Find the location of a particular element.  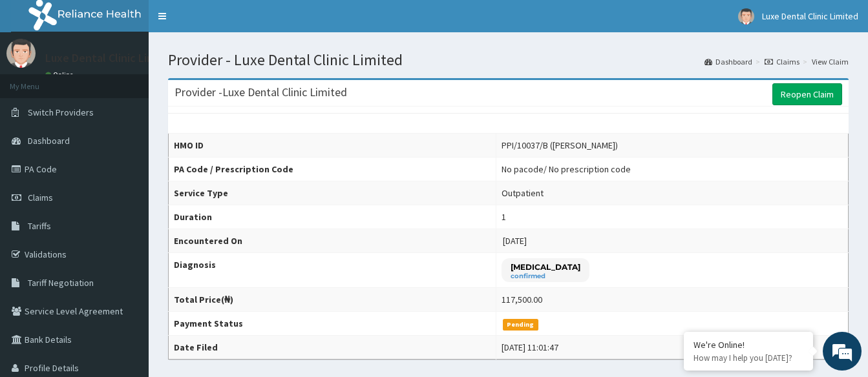

a: Reopen Claim is located at coordinates (807, 94).